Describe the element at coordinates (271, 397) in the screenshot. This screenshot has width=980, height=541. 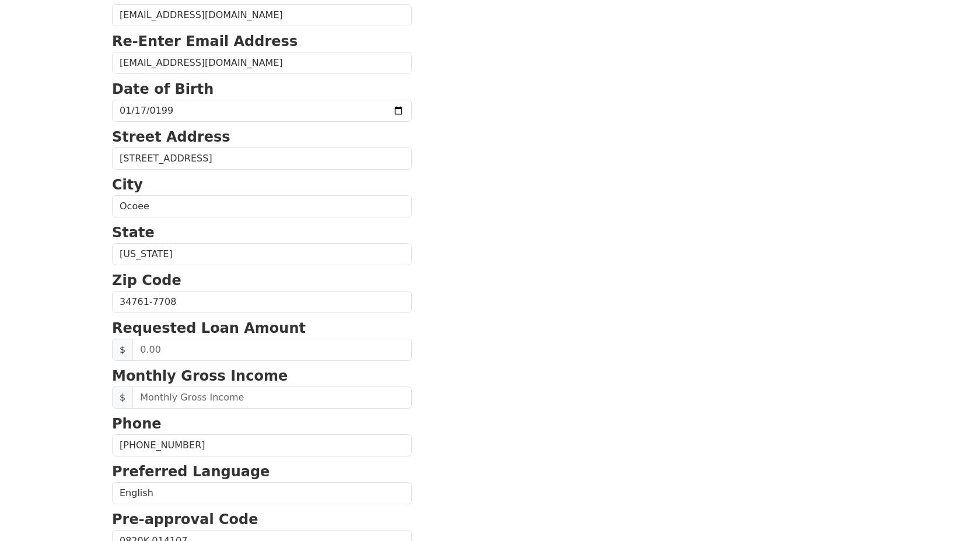
I see `input: Monthly Gross Income` at that location.